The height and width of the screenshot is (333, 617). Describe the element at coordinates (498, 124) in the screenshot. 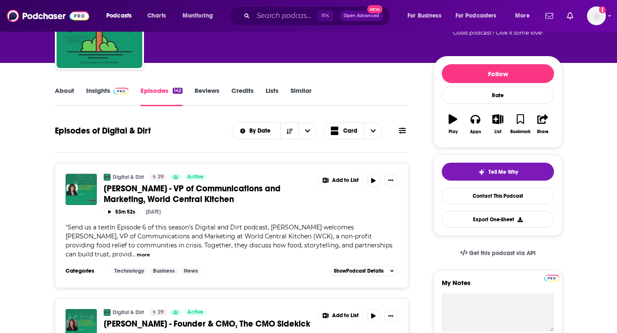

I see `button: List` at that location.